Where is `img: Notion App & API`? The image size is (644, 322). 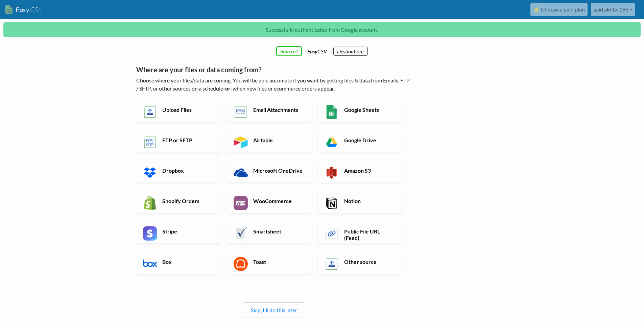 img: Notion App & API is located at coordinates (332, 203).